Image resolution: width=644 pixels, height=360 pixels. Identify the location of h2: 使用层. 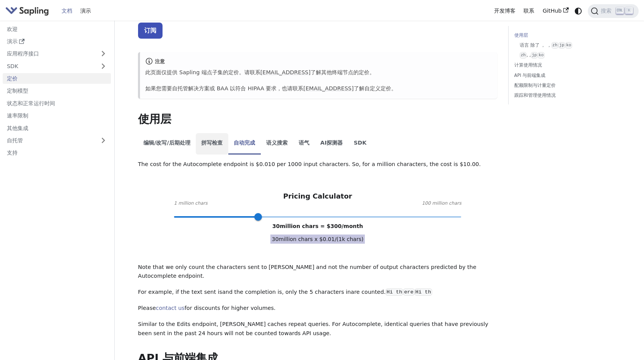
(317, 120).